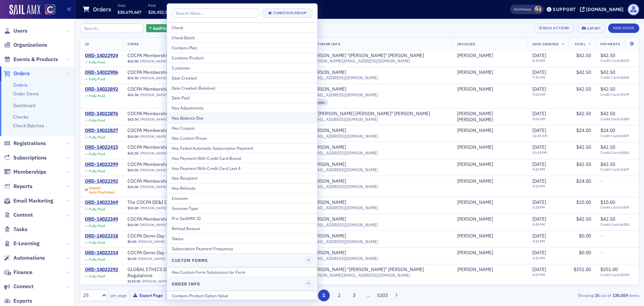 This screenshot has height=306, width=644. I want to click on span: COCPA Membership, so click(170, 182).